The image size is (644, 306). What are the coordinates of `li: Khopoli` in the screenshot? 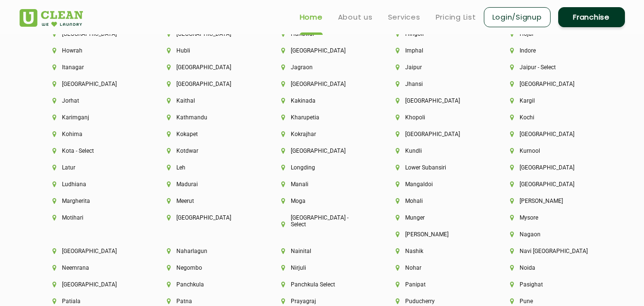 It's located at (437, 118).